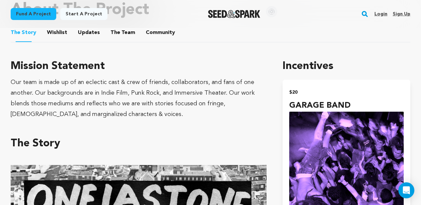 Image resolution: width=421 pixels, height=205 pixels. Describe the element at coordinates (406, 190) in the screenshot. I see `div: Open Intercom Messenger` at that location.